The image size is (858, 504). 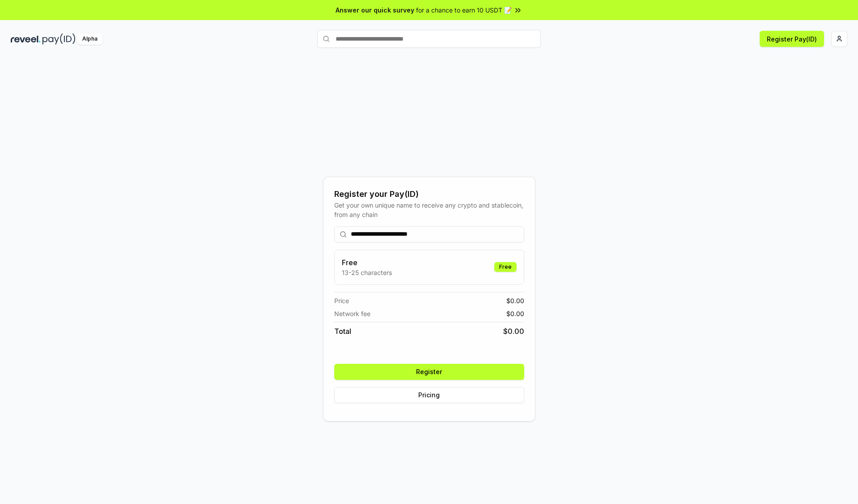 What do you see at coordinates (429, 395) in the screenshot?
I see `button: Pricing` at bounding box center [429, 395].